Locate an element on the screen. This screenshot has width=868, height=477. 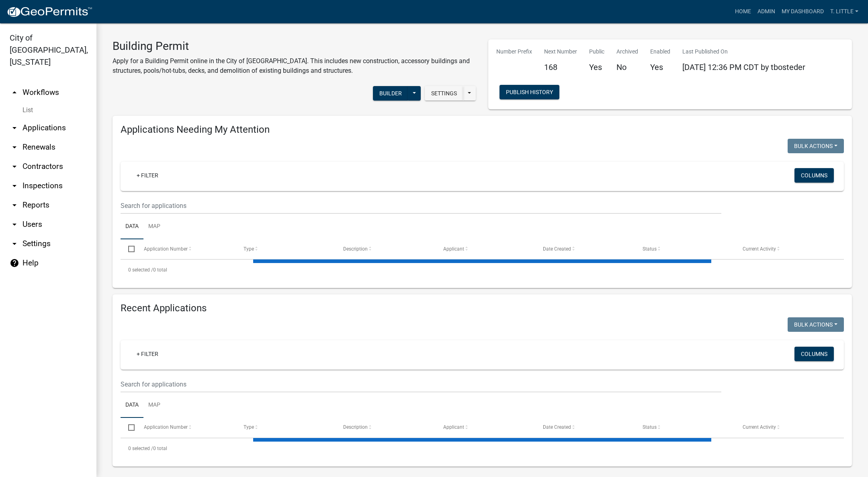
i: arrow_drop_up is located at coordinates (15, 93).